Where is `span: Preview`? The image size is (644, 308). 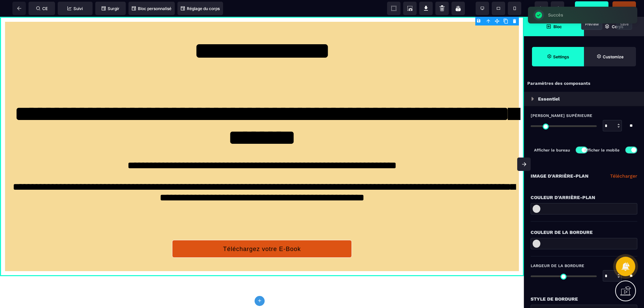 span: Preview is located at coordinates (591, 8).